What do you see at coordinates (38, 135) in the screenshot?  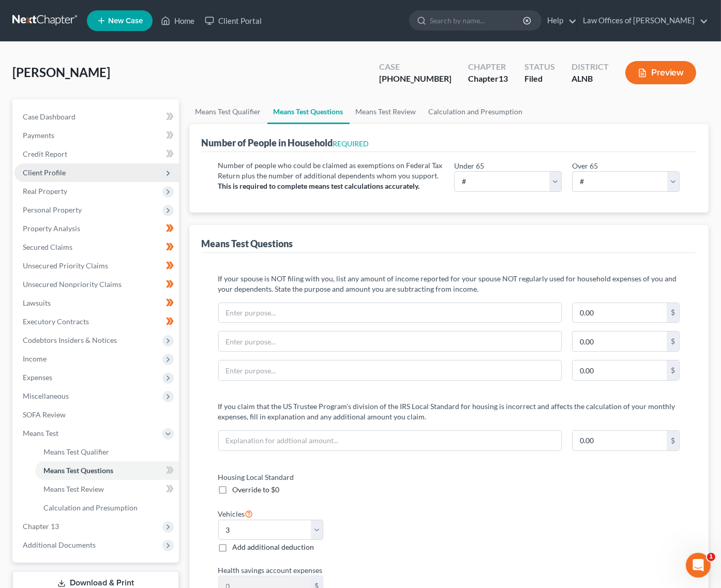 I see `span: Payments` at bounding box center [38, 135].